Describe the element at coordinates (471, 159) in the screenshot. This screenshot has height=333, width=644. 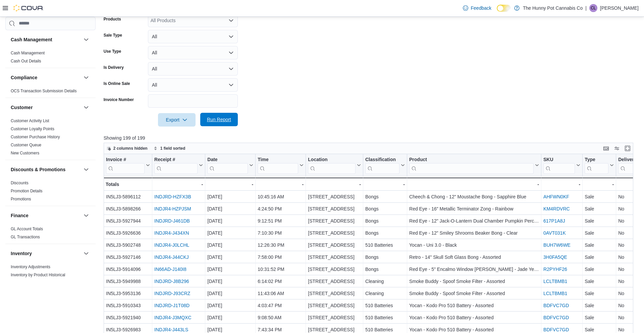
I see `div: Product` at that location.